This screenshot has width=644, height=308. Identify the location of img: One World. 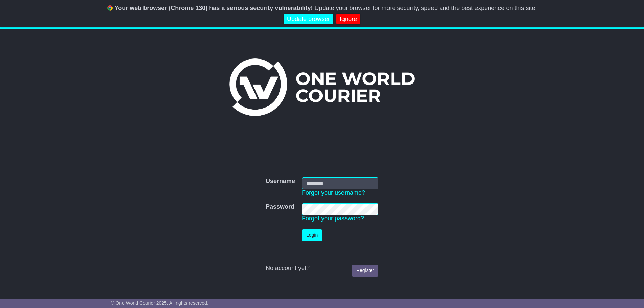
(322, 87).